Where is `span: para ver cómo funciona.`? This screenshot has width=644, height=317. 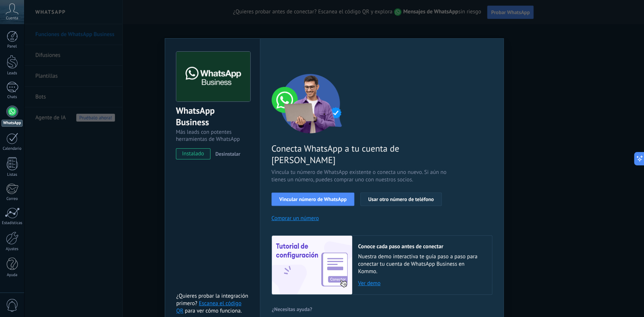
span: para ver cómo funciona. is located at coordinates (213, 311).